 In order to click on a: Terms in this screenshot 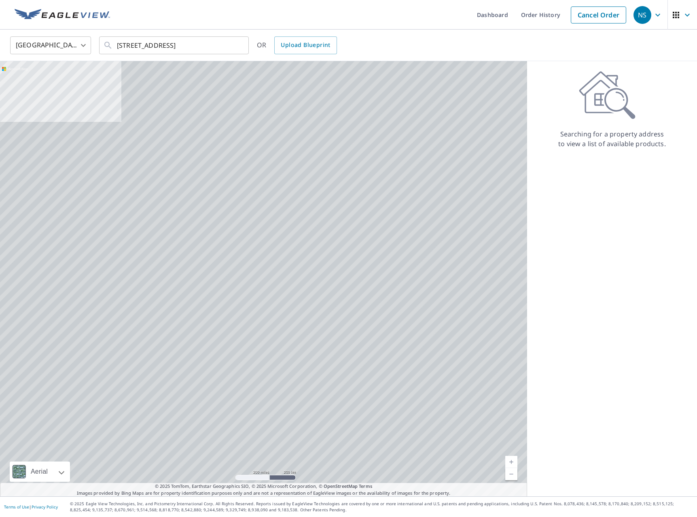, I will do `click(366, 486)`.